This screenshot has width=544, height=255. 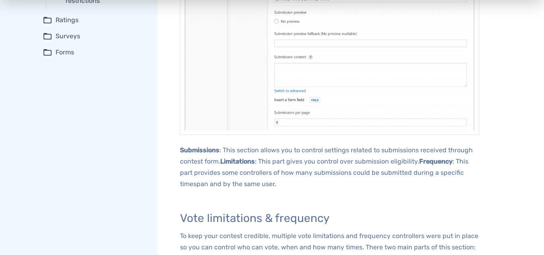 I want to click on b: Limitations, so click(x=237, y=161).